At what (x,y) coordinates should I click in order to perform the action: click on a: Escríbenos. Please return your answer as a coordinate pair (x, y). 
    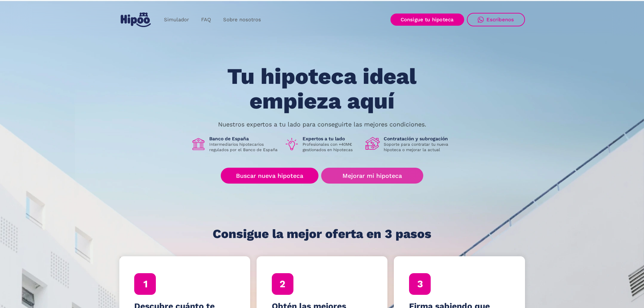
    Looking at the image, I should click on (496, 19).